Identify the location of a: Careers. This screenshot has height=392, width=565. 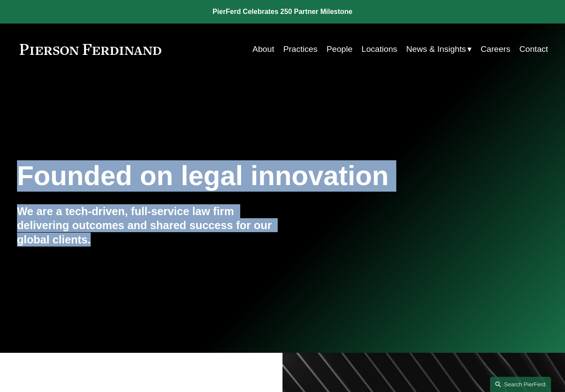
(495, 49).